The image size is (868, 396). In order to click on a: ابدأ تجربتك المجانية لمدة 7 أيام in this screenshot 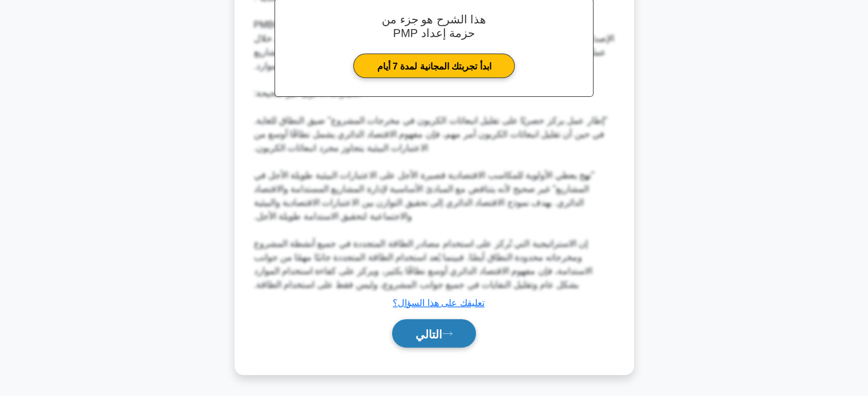, I will do `click(434, 65)`.